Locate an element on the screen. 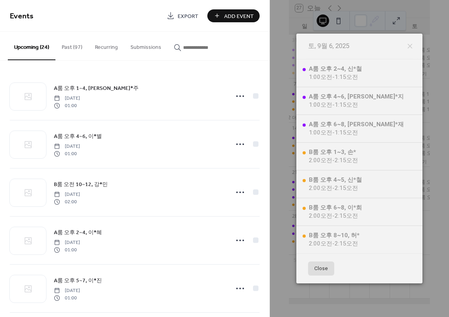 This screenshot has width=449, height=317. span: A룸 오후 4~6, 이*별 is located at coordinates (78, 136).